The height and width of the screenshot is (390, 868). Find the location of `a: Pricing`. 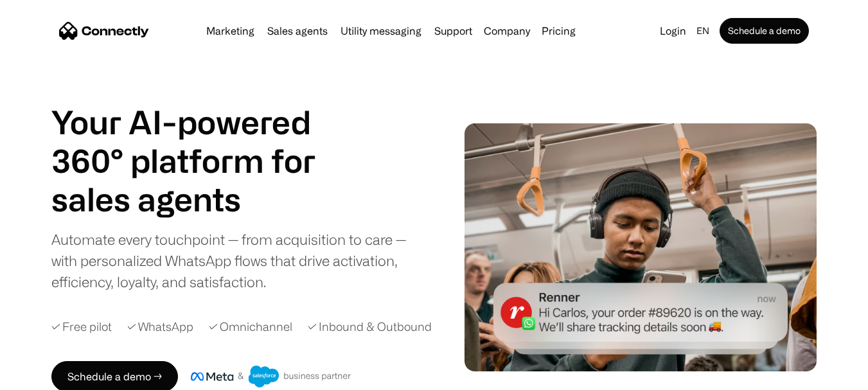

a: Pricing is located at coordinates (558, 31).